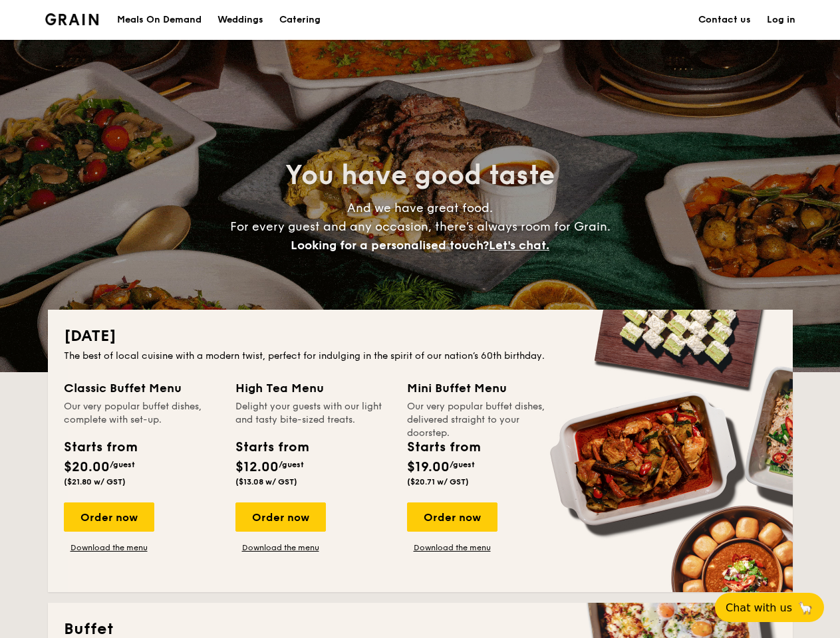 The height and width of the screenshot is (638, 840). Describe the element at coordinates (758, 607) in the screenshot. I see `span: Chat with us` at that location.